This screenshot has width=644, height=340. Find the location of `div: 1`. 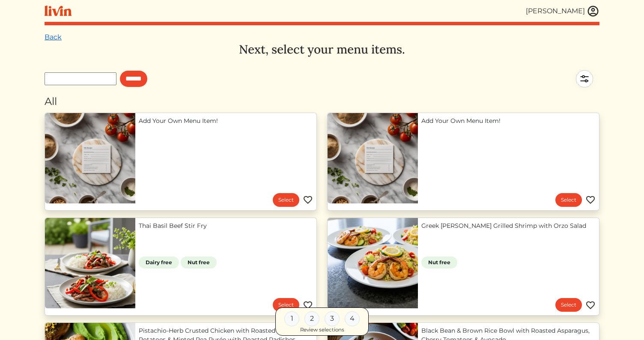

div: 1 is located at coordinates (292, 319).